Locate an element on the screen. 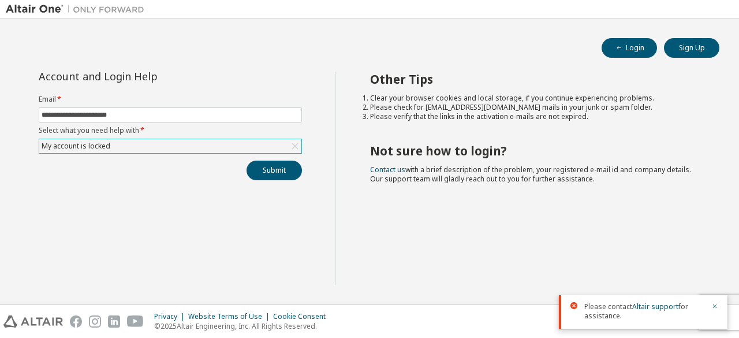  span: Please contact for assistance. is located at coordinates (644, 311).